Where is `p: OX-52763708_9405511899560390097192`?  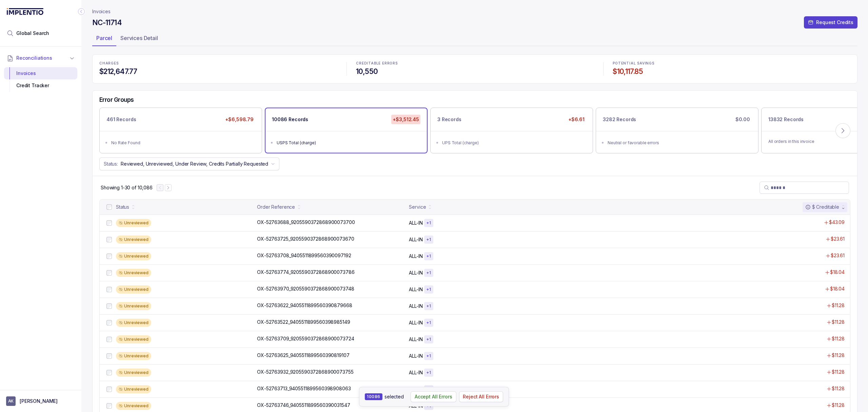
p: OX-52763708_9405511899560390097192 is located at coordinates (303, 256).